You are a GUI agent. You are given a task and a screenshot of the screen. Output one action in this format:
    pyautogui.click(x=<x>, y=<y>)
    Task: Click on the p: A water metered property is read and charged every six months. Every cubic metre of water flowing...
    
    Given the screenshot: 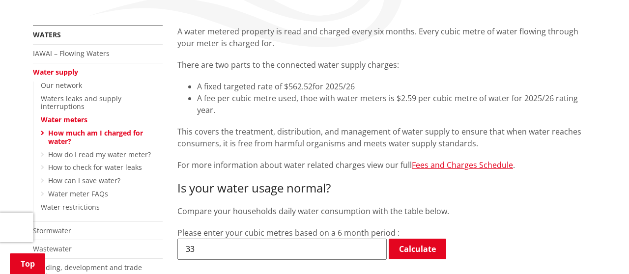 What is the action you would take?
    pyautogui.click(x=386, y=37)
    